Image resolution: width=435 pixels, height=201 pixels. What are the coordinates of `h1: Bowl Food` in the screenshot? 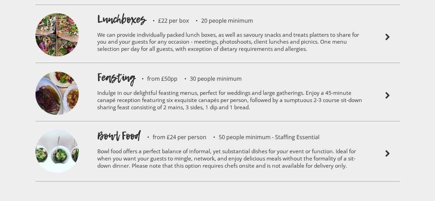 It's located at (119, 136).